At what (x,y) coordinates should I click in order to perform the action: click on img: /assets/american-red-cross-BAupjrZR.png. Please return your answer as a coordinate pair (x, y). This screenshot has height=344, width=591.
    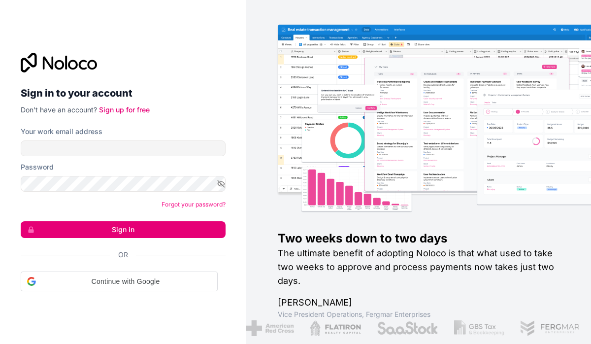
    Looking at the image, I should click on (250, 328).